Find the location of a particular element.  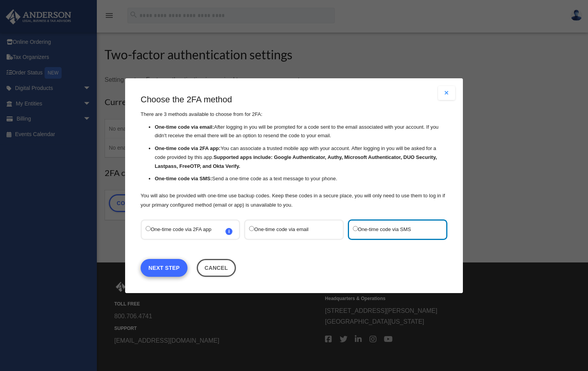

h3: Choose the 2FA method is located at coordinates (294, 100).